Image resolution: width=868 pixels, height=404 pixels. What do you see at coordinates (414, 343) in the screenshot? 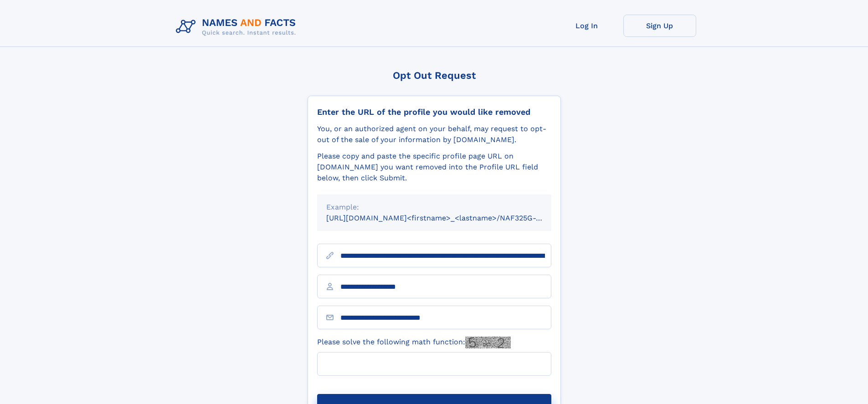
I see `label: Please solve the following math function:` at bounding box center [414, 343].